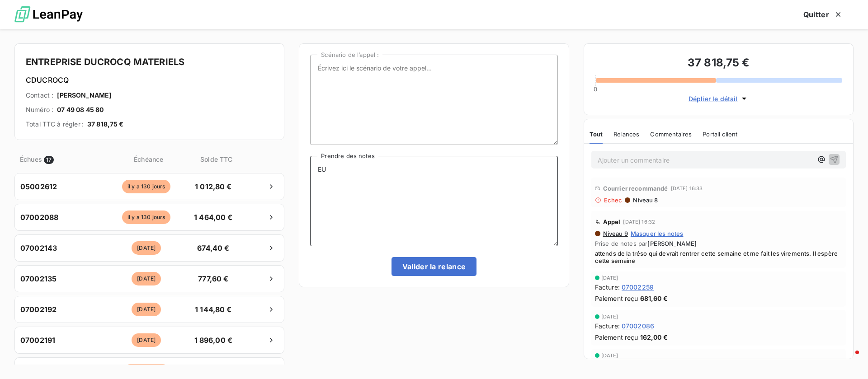 The height and width of the screenshot is (379, 868). I want to click on h3: 37 818,75 €, so click(718, 64).